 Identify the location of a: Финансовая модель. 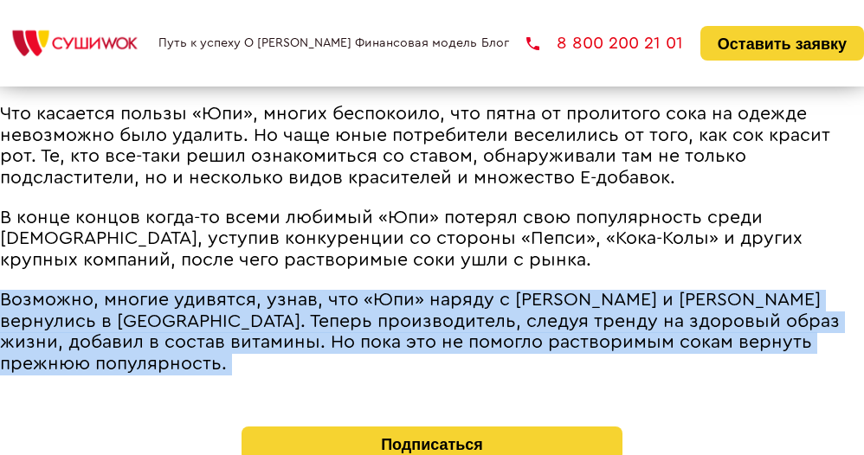
(415, 43).